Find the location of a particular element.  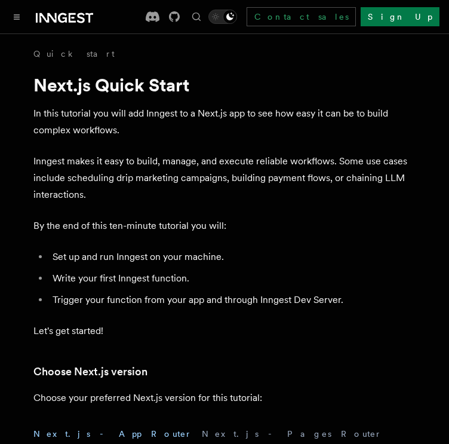

li: Set up and run Inngest on your machine. is located at coordinates (232, 257).